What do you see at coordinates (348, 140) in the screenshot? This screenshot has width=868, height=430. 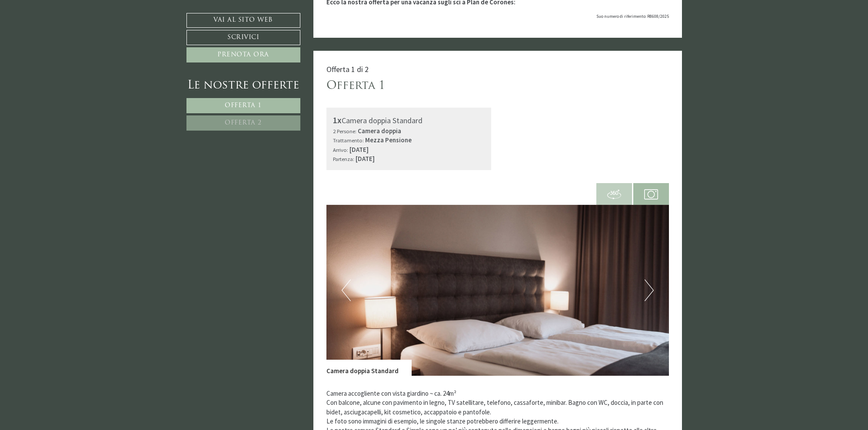 I see `small: Trattamento:` at bounding box center [348, 140].